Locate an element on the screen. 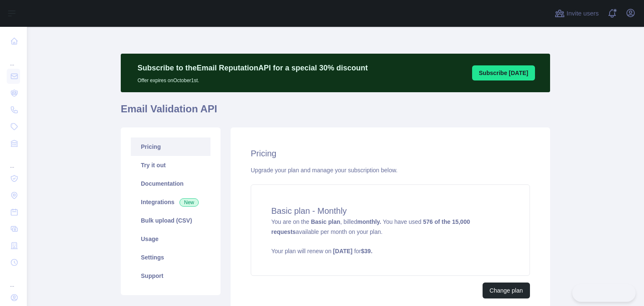 The height and width of the screenshot is (306, 644). span: Invite users is located at coordinates (582, 14).